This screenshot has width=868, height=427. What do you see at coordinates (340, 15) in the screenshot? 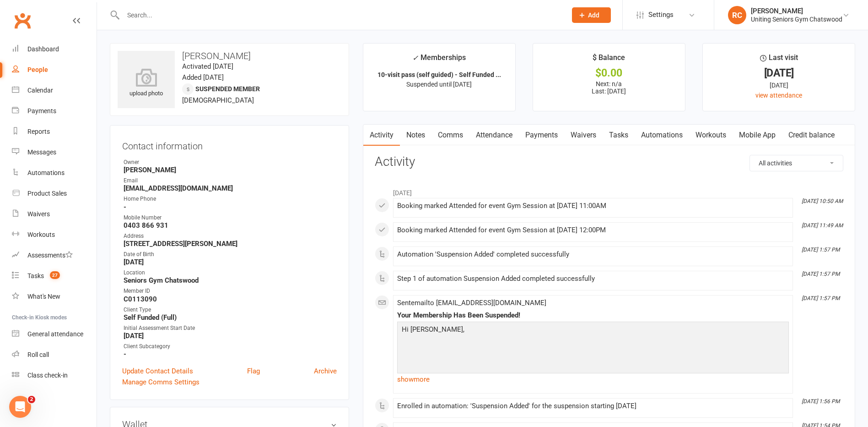
I see `input: Search...` at bounding box center [340, 15].